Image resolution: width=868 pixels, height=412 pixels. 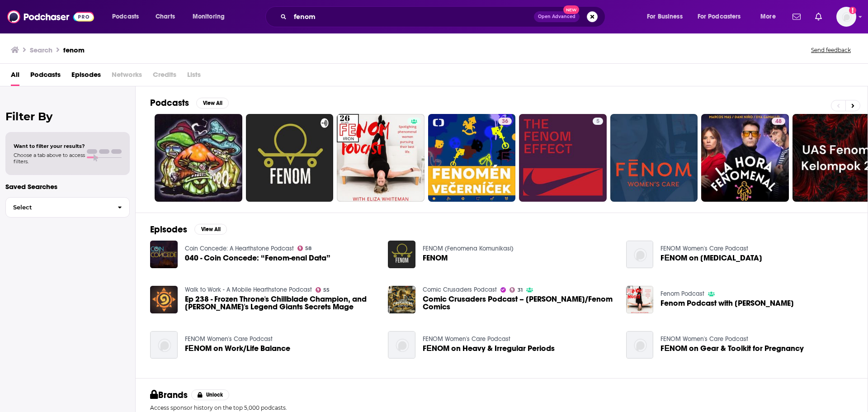 I want to click on img: FENOM, so click(x=402, y=254).